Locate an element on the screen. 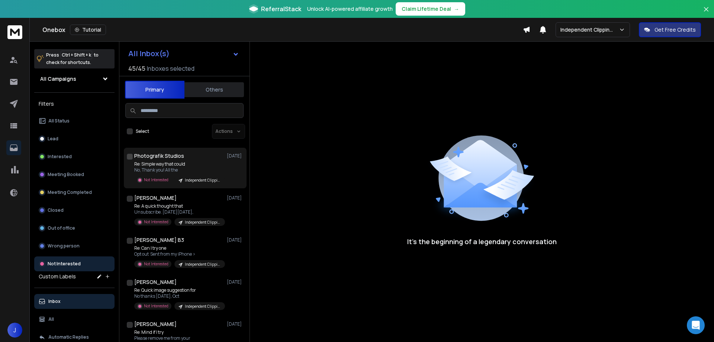 The width and height of the screenshot is (714, 342). button: Claim Lifetime Deal→ is located at coordinates (430, 9).